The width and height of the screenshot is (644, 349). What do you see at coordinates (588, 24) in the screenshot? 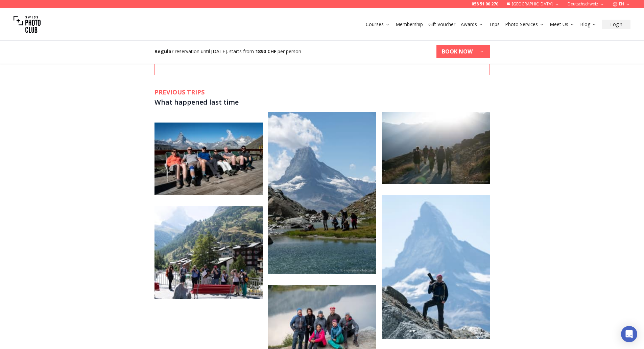
I see `button: Blog` at bounding box center [588, 24].